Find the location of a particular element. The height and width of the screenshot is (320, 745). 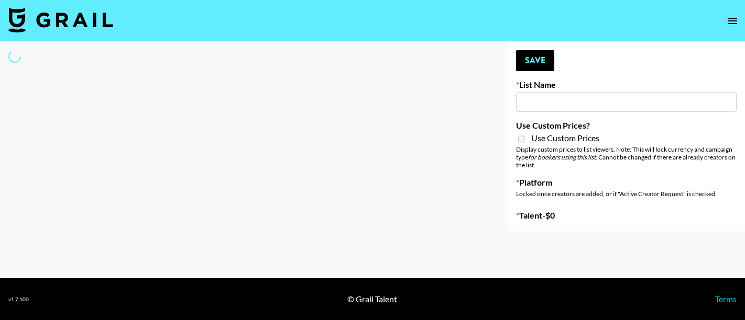

div: Locked once creators are added, or if "Active Creator Request" is checked. is located at coordinates (626, 194).